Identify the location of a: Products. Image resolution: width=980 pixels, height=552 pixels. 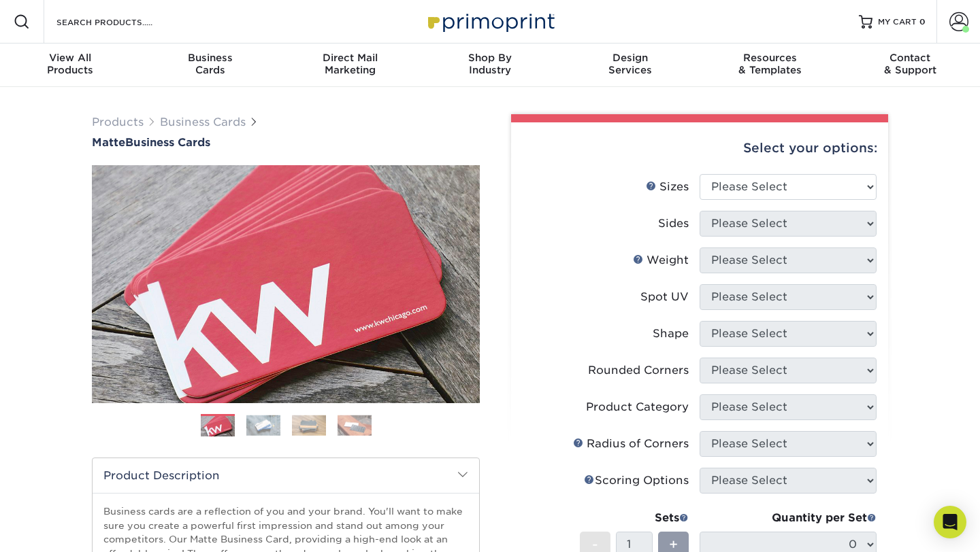
(118, 122).